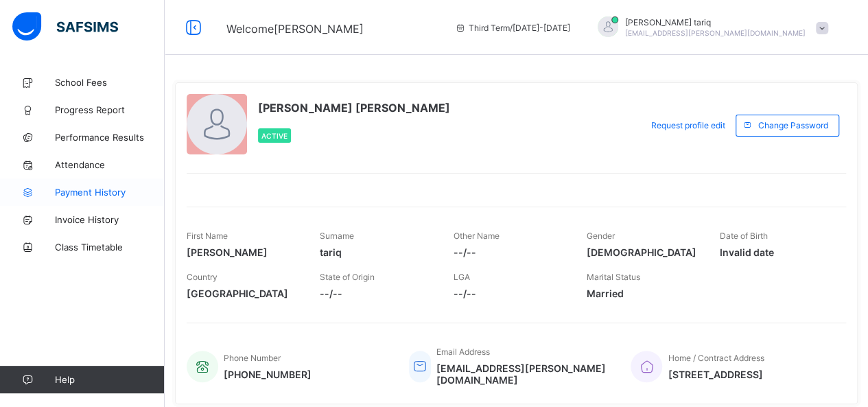 This screenshot has width=868, height=407. I want to click on span: First Name, so click(207, 235).